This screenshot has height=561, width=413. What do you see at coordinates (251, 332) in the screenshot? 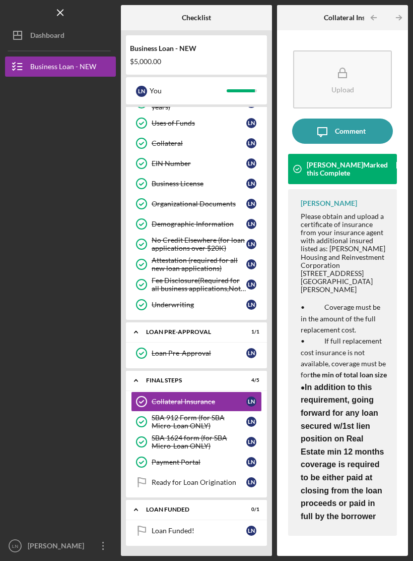
I see `div: 1 / 1` at bounding box center [251, 332].